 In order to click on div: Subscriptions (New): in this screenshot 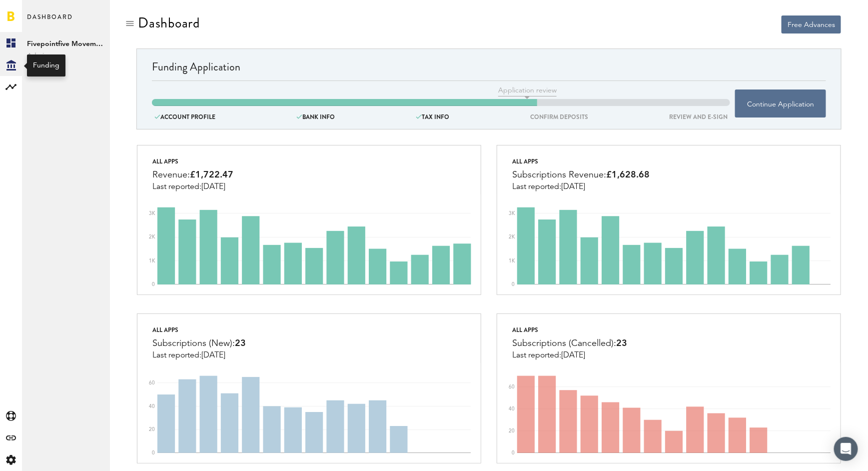, I will do `click(199, 343)`.